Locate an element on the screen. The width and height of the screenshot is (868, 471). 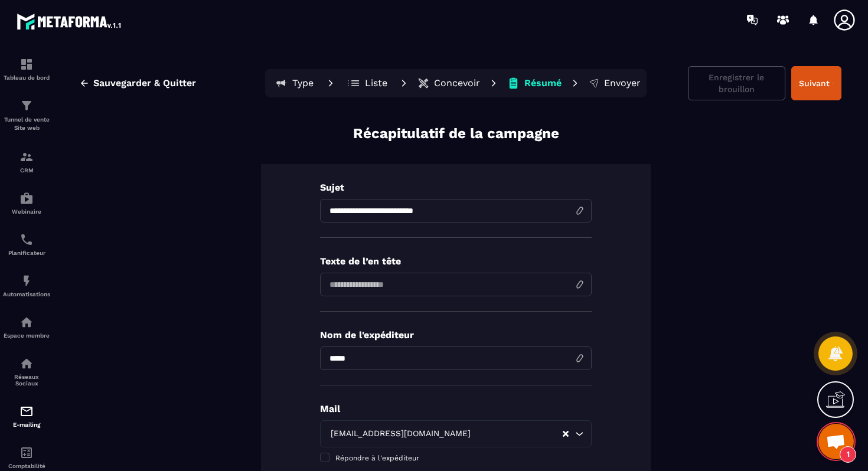
a: schedulerschedulerPlanificateur is located at coordinates (27, 245).